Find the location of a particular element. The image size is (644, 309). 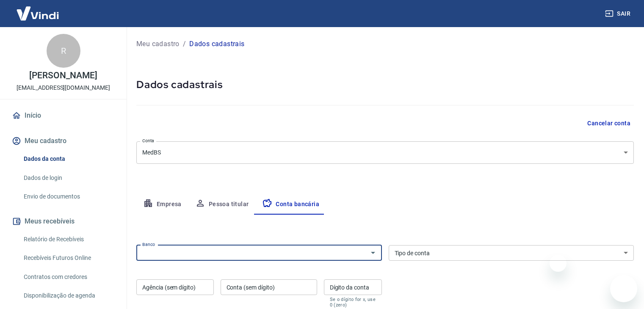

label: Conta is located at coordinates (148, 140).